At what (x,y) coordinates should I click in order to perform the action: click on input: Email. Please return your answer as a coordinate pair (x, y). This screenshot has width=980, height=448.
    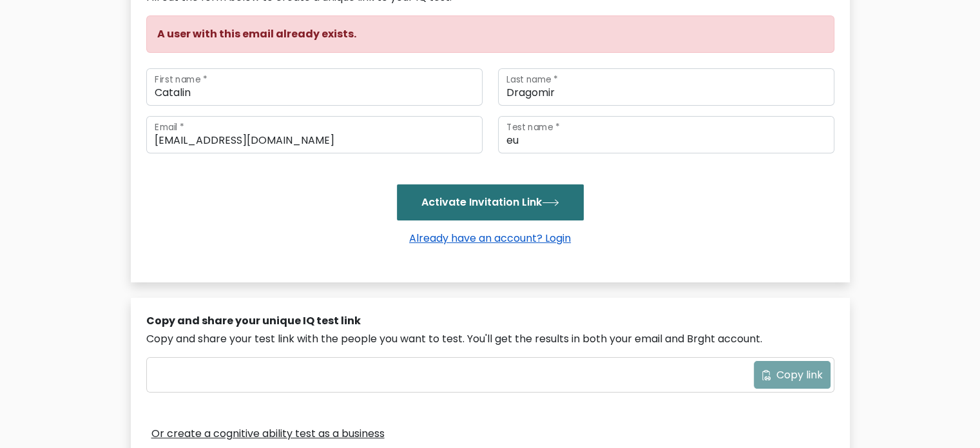
    Looking at the image, I should click on (315, 135).